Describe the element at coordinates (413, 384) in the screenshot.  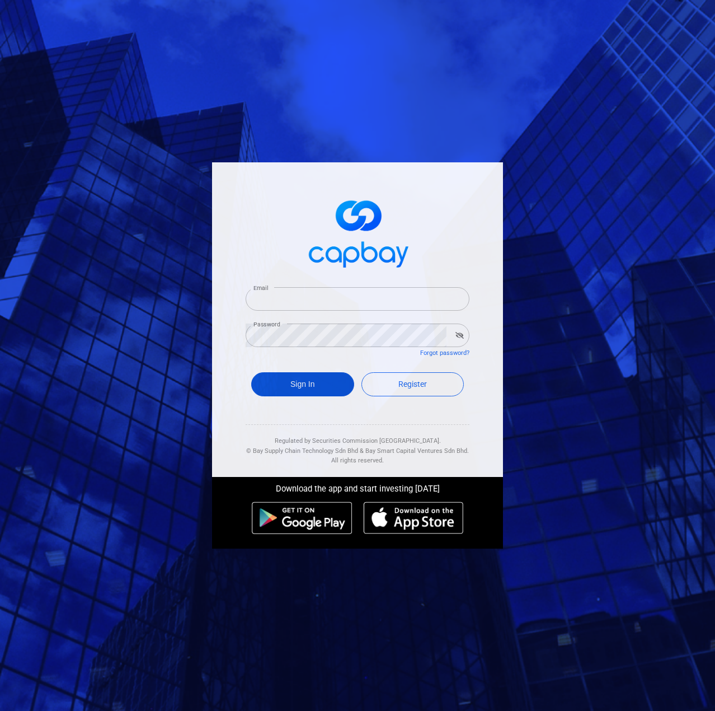
I see `span: Register` at that location.